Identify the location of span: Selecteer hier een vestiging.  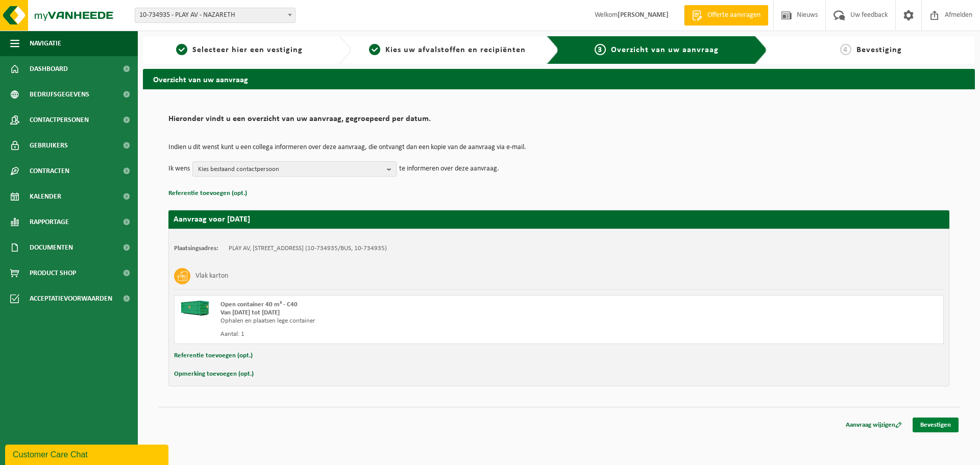
(247, 50).